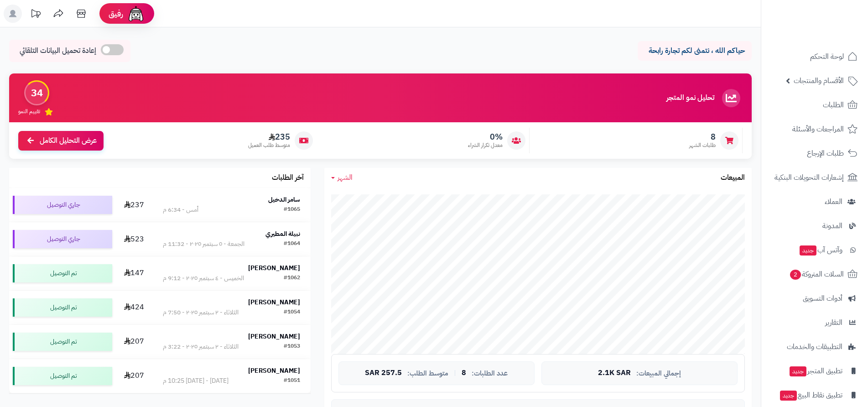  Describe the element at coordinates (827, 56) in the screenshot. I see `span: لوحة التحكم` at that location.